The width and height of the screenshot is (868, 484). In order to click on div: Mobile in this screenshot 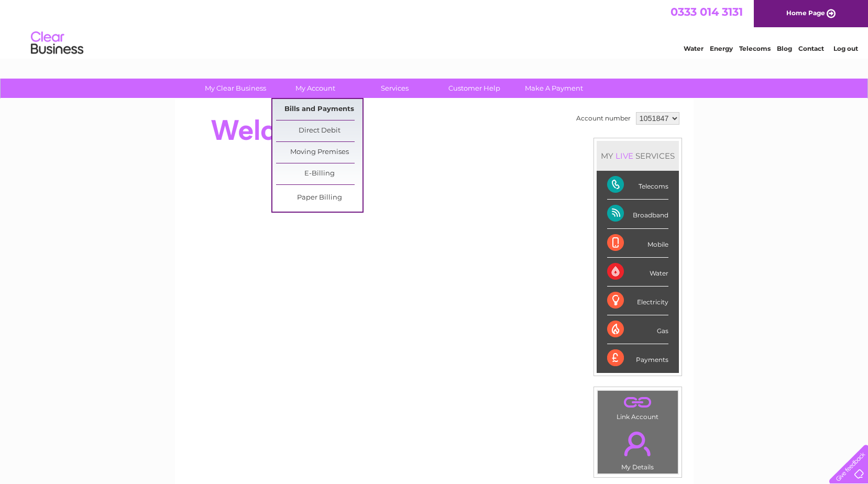, I will do `click(637, 243)`.